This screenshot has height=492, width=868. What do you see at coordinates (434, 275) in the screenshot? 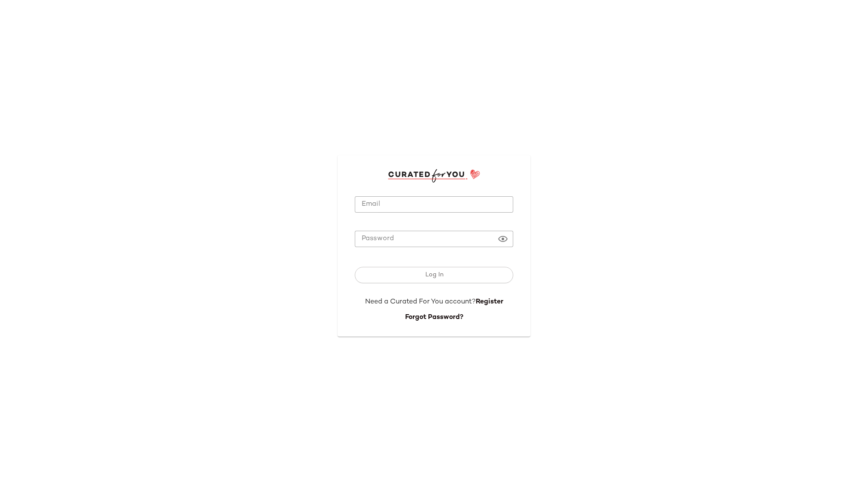
I see `button: Log In` at bounding box center [434, 275].